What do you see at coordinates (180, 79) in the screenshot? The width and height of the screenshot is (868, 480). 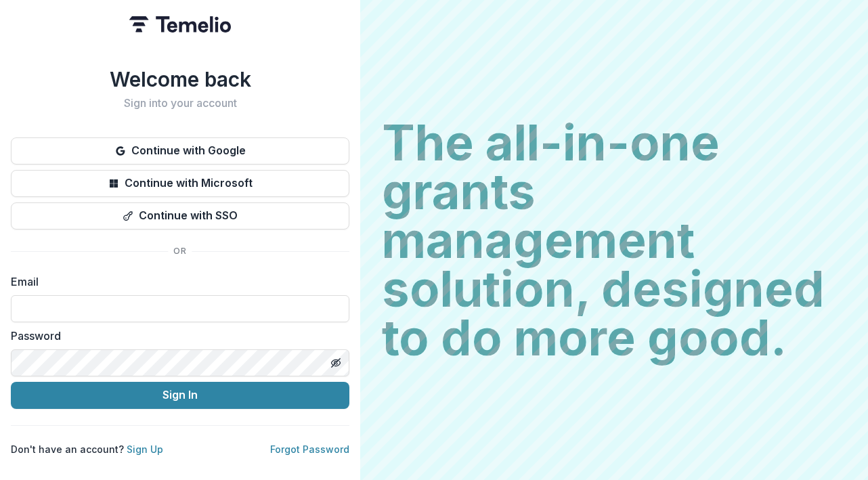 I see `h1: Welcome back` at bounding box center [180, 79].